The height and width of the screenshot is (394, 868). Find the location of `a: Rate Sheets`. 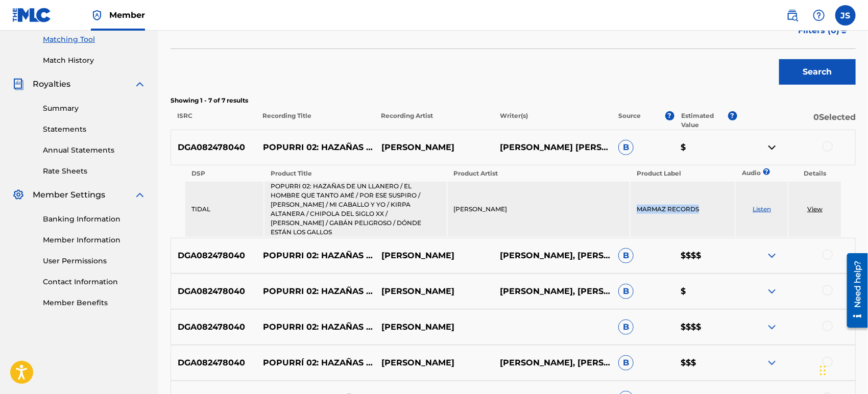

a: Rate Sheets is located at coordinates (94, 171).